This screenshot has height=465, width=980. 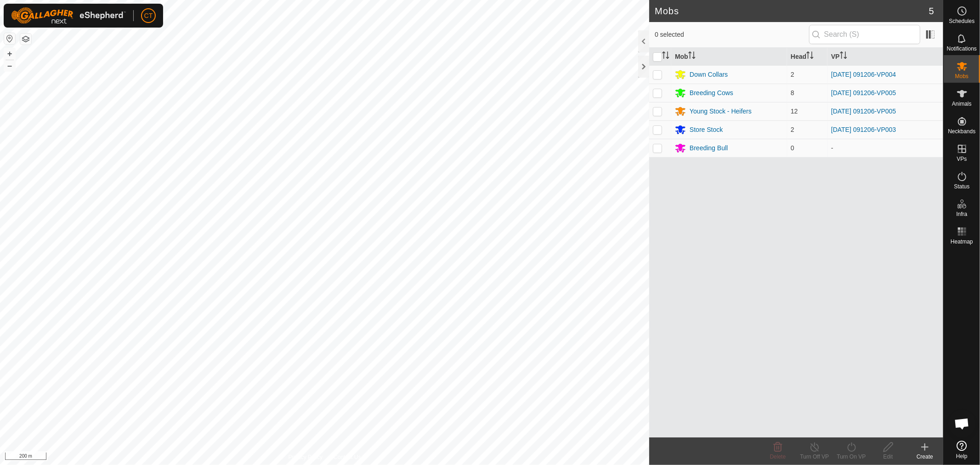 I want to click on span: Mobs, so click(x=962, y=76).